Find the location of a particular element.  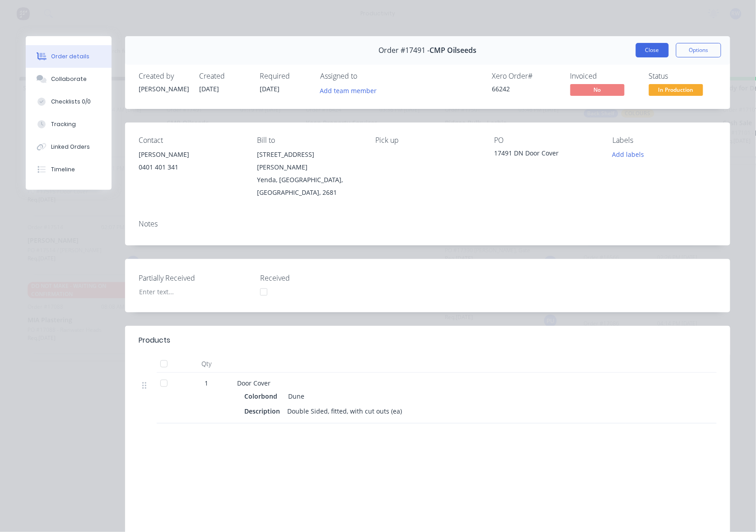

div: Xero Order # is located at coordinates (526, 76).